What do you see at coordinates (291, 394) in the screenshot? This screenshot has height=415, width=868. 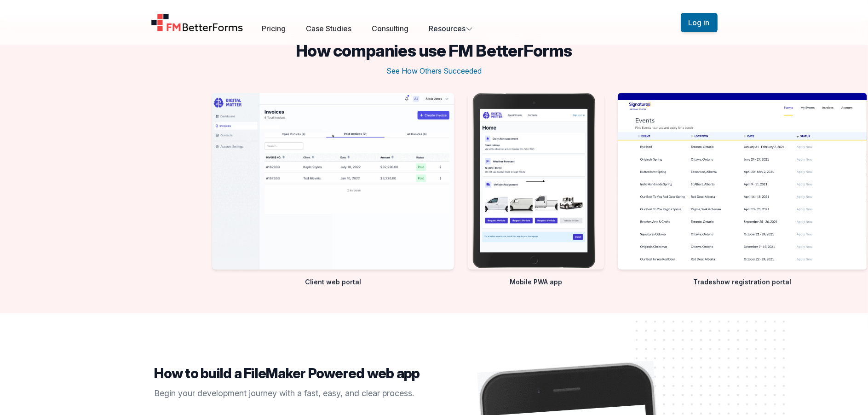 I see `p: Begin your development journey with a fast, easy, and clear process.` at bounding box center [291, 394].